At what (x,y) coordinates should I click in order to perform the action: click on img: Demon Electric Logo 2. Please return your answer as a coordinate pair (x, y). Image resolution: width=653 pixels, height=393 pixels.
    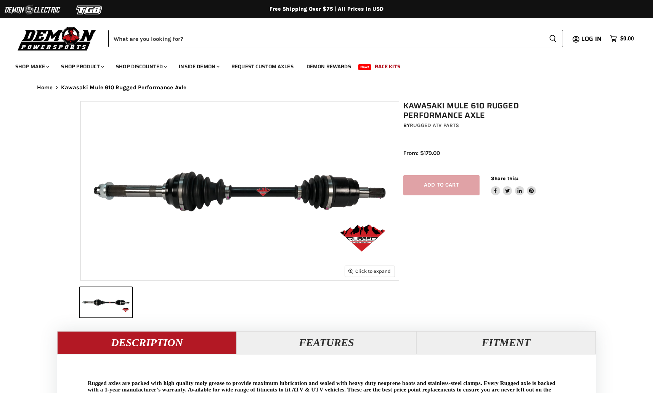
    Looking at the image, I should click on (32, 10).